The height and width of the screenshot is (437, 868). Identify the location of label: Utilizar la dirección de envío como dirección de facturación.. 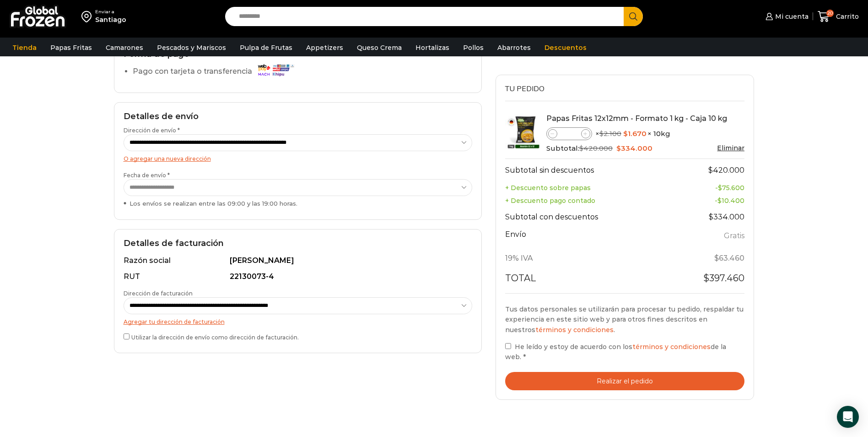
(298, 336).